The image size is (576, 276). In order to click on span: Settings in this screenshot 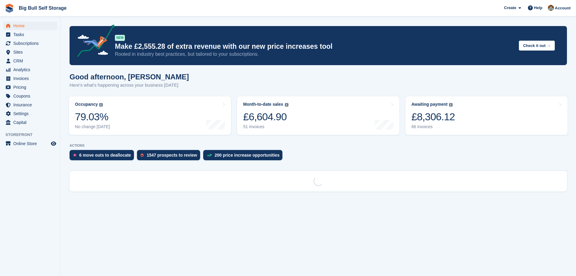, I will do `click(31, 113)`.